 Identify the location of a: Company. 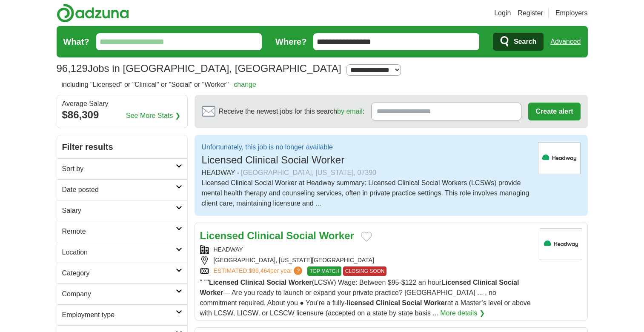
(122, 294).